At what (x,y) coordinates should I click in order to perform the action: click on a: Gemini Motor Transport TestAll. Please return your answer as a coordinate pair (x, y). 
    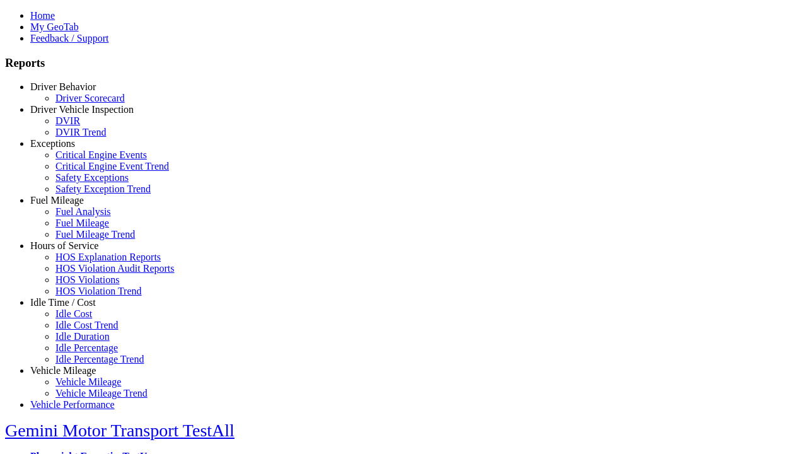
    Looking at the image, I should click on (120, 430).